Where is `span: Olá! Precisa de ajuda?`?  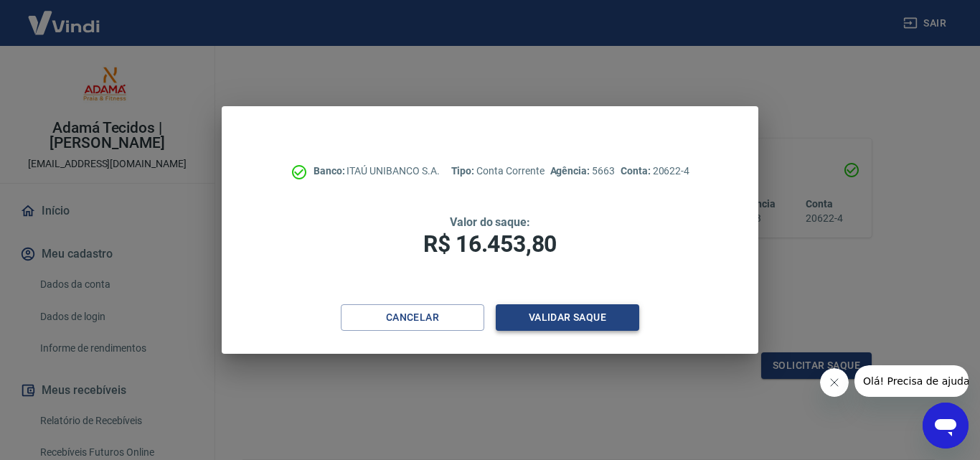 span: Olá! Precisa de ajuda? is located at coordinates (65, 16).